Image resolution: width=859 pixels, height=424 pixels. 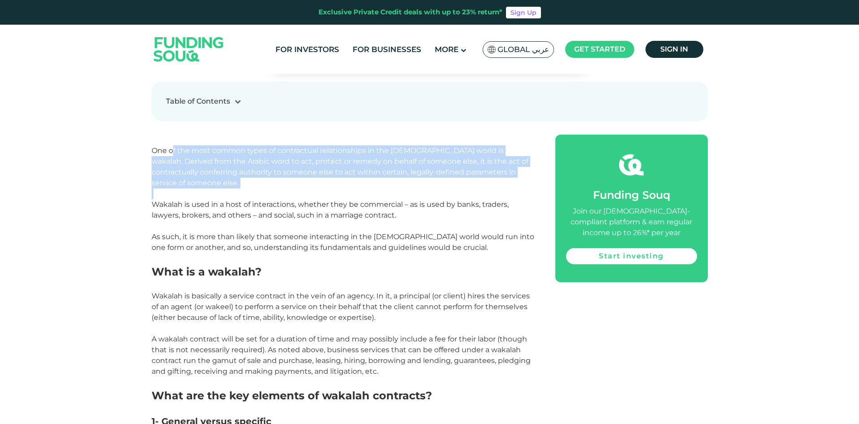 What do you see at coordinates (674, 49) in the screenshot?
I see `span: Sign in` at bounding box center [674, 49].